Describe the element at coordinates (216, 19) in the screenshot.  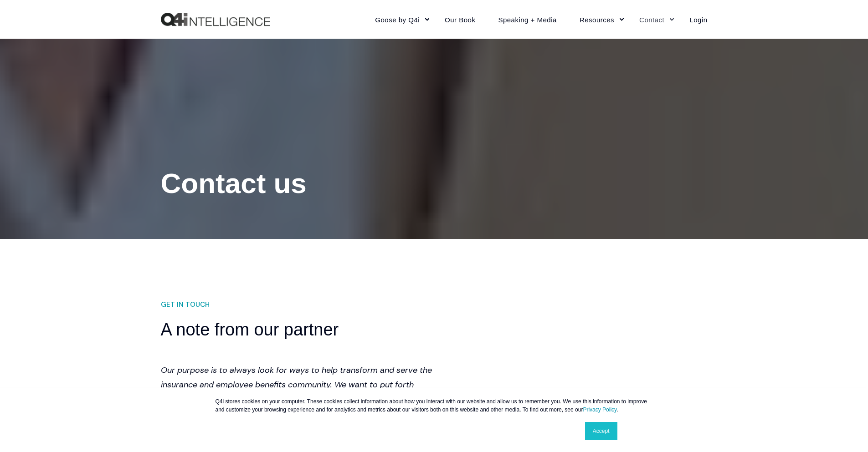
I see `a: Back to Home` at that location.